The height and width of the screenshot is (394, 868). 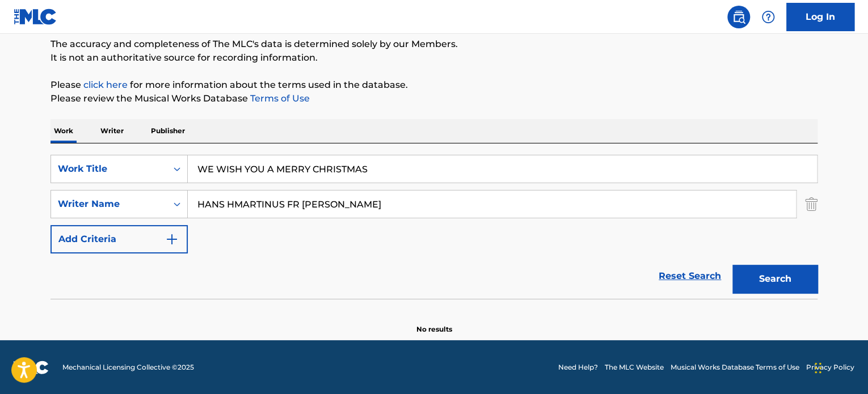 What do you see at coordinates (35, 17) in the screenshot?
I see `img: MLC Logo` at bounding box center [35, 17].